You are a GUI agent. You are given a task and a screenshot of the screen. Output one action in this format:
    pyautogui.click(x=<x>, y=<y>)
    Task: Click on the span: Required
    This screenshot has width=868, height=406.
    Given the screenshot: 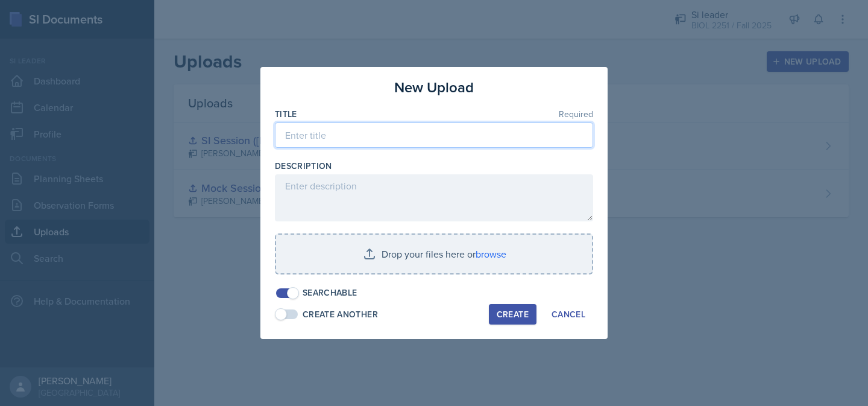 What is the action you would take?
    pyautogui.click(x=576, y=114)
    